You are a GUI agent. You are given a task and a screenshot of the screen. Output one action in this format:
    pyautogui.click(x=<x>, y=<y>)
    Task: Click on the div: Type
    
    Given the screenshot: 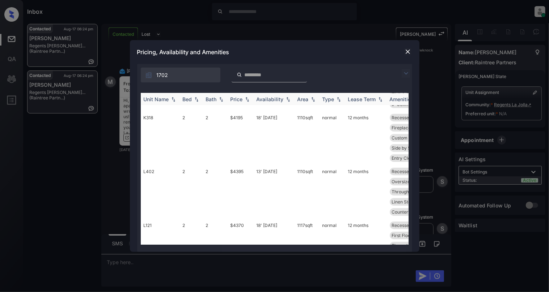 What is the action you would take?
    pyautogui.click(x=328, y=99)
    